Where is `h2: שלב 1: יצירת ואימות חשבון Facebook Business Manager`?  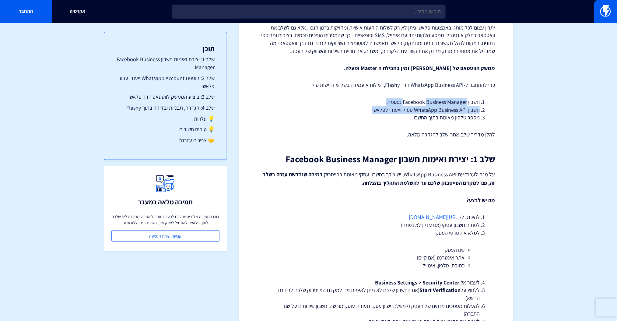
h2: שלב 1: יצירת ואימות חשבון Facebook Business Manager is located at coordinates (376, 159).